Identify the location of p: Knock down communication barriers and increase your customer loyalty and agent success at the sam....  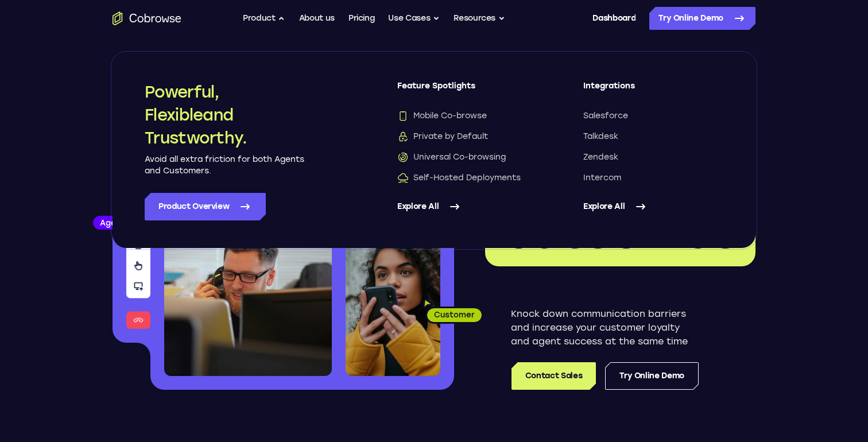
(605, 328).